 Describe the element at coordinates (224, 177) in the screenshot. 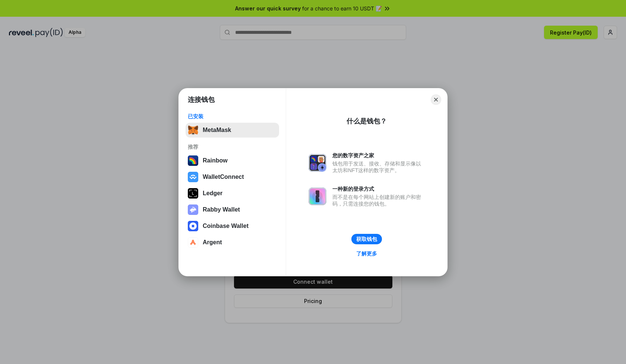

I see `div: WalletConnect` at that location.